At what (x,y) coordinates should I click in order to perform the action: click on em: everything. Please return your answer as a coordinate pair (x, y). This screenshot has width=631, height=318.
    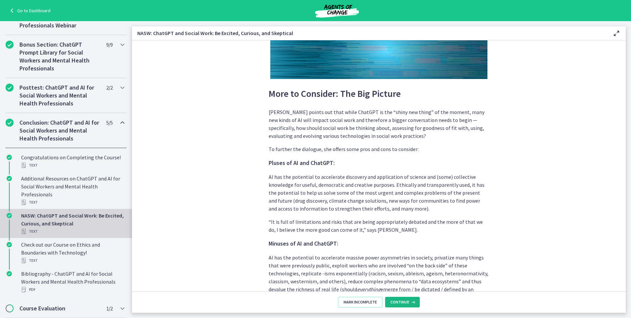
    Looking at the image, I should click on (369, 289).